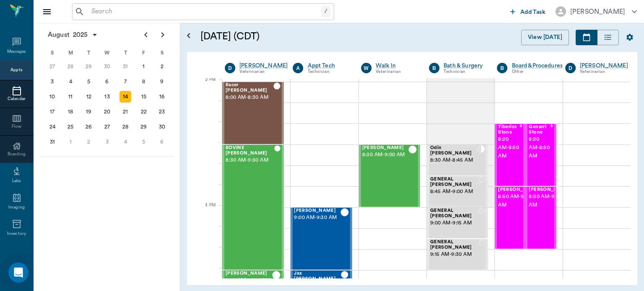 This screenshot has height=291, width=644. What do you see at coordinates (162, 112) in the screenshot?
I see `div: Saturday, August 23, 2025` at bounding box center [162, 112].